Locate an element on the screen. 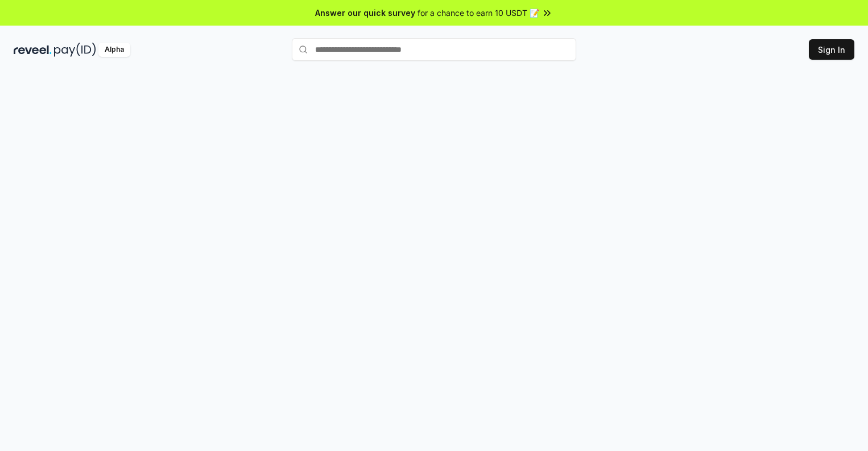 The image size is (868, 451). span: Answer our quick survey is located at coordinates (365, 13).